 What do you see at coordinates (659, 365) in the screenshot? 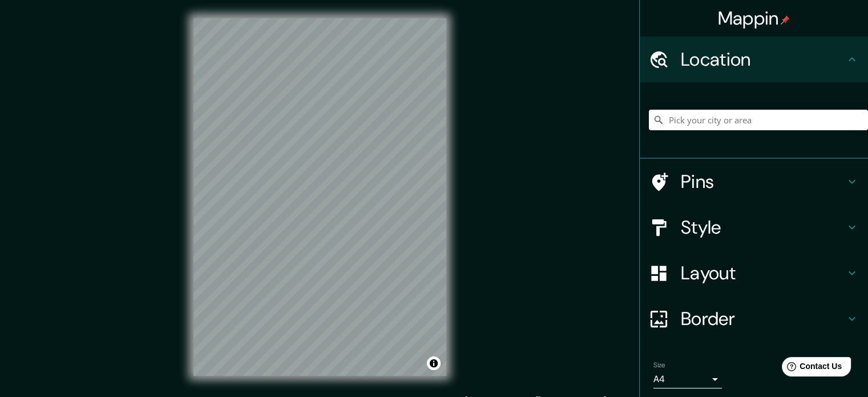
I see `label: Size` at bounding box center [659, 365].